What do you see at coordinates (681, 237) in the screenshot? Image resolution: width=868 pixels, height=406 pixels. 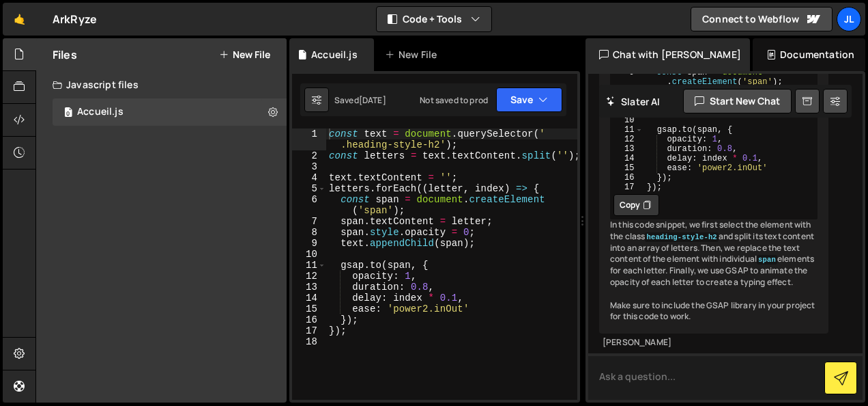 I see `code: heading-style-h2` at bounding box center [681, 237].